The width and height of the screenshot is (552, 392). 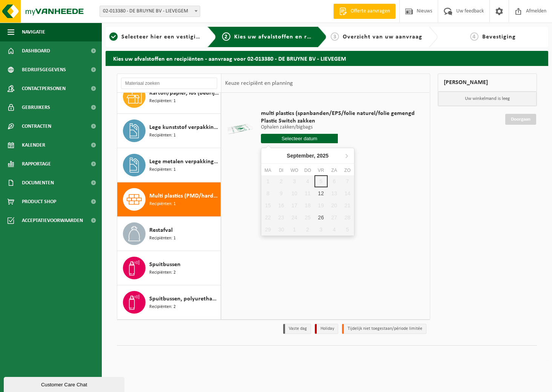 I want to click on span: Plastic Switch zakken, so click(x=338, y=121).